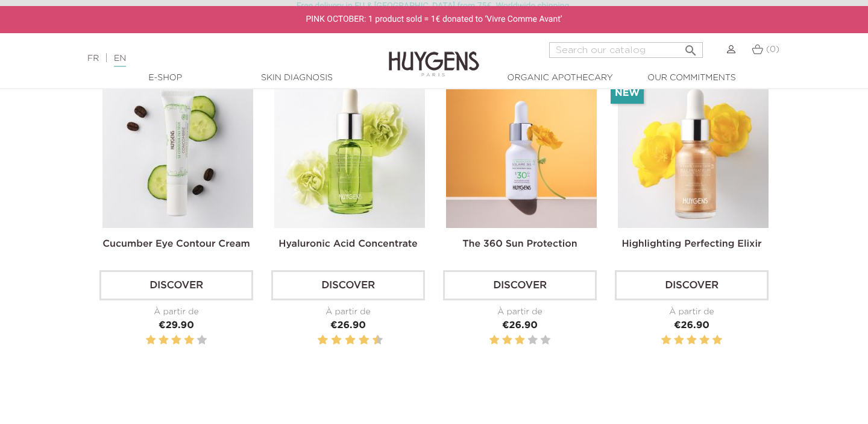  Describe the element at coordinates (348, 244) in the screenshot. I see `a: Hyaluronic Acid Concentrate` at that location.